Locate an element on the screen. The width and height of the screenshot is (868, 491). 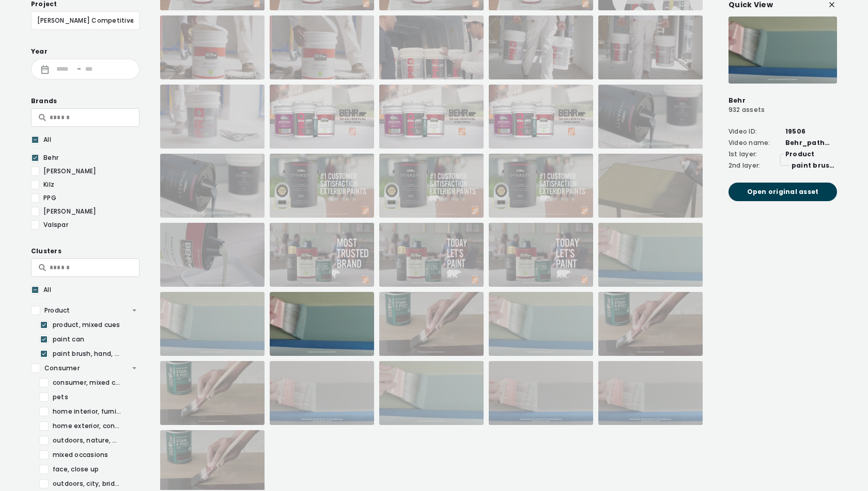
div: 932 assets is located at coordinates (746, 110).